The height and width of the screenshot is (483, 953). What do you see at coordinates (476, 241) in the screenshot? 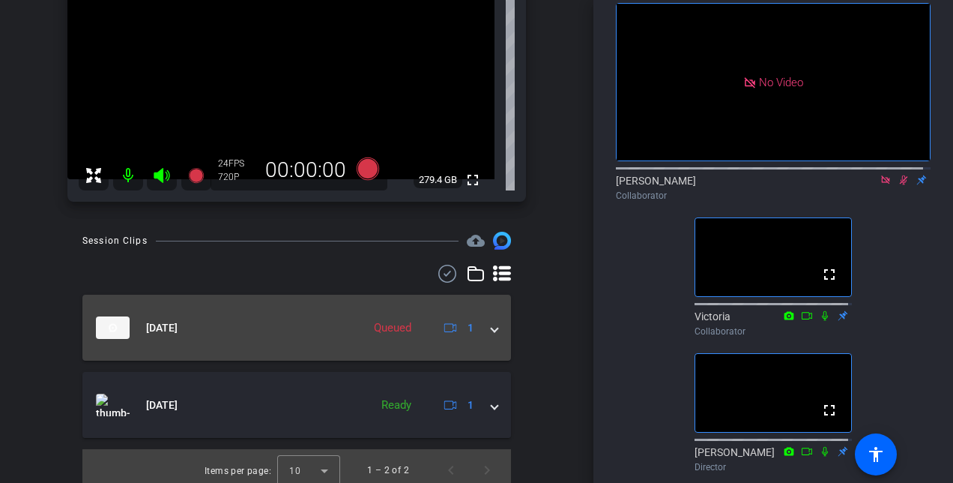
I see `span: Destinations for your clips` at bounding box center [476, 241].